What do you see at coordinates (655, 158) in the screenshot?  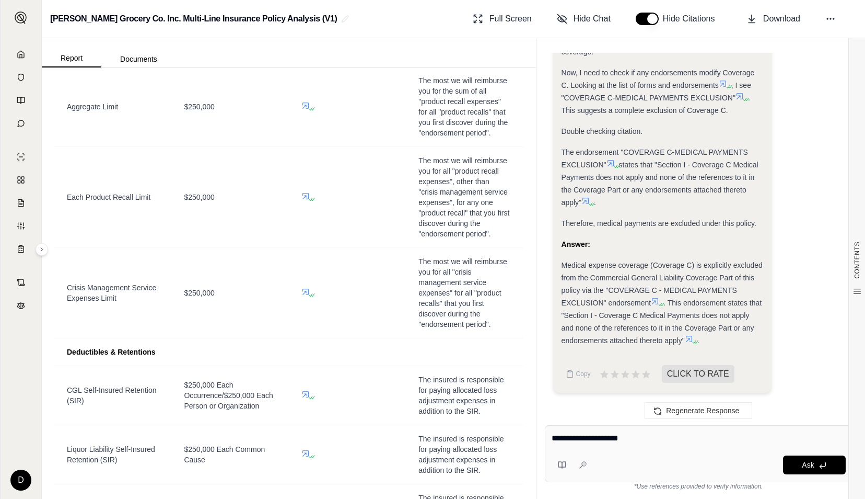 I see `span: The endorsement "COVERAGE C-MEDICAL PAYMENTS EXCLUSION"` at bounding box center [655, 158].